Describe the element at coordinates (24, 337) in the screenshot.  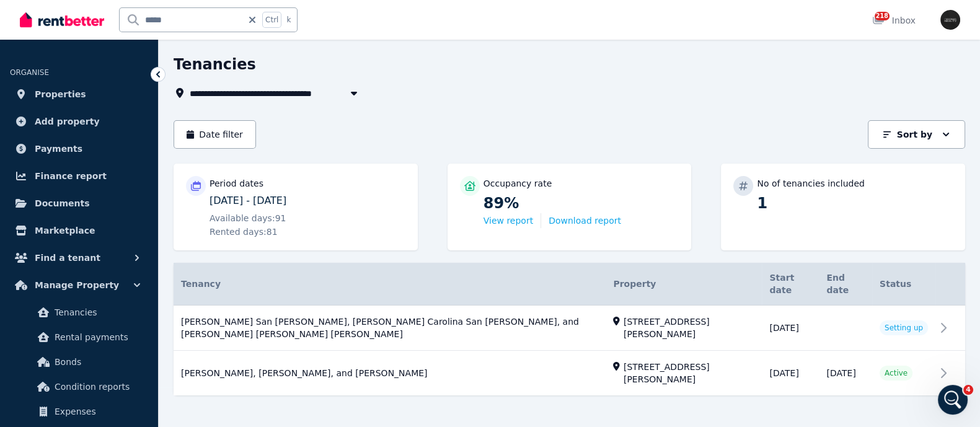
I see `button: Emoji picker` at that location.